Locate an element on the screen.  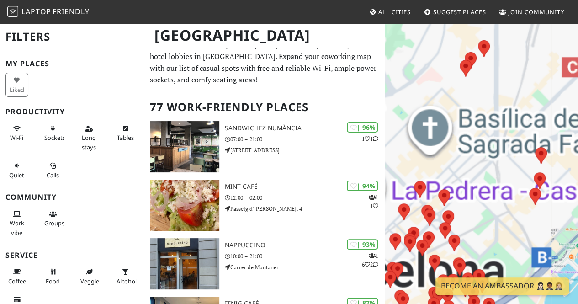
button: Sockets is located at coordinates (53, 133).